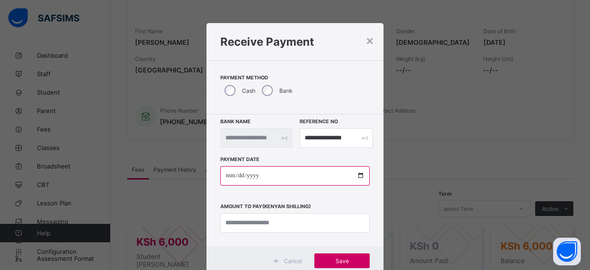 The height and width of the screenshot is (270, 590). What do you see at coordinates (295, 77) in the screenshot?
I see `span: Payment Method` at bounding box center [295, 77].